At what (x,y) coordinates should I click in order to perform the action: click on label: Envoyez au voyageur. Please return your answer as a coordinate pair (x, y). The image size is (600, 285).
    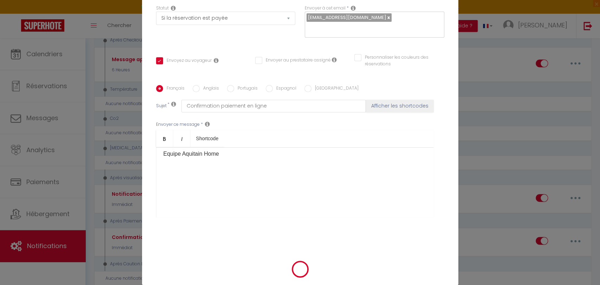
    Looking at the image, I should click on (187, 60).